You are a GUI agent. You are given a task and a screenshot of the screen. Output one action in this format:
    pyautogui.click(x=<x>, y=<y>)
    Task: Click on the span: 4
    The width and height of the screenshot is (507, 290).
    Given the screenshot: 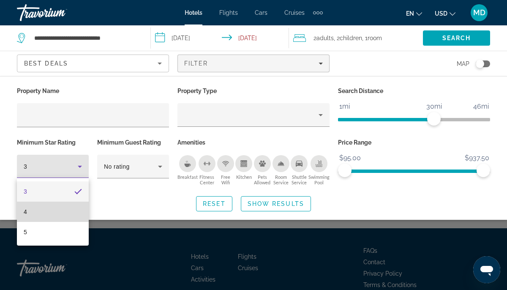 What is the action you would take?
    pyautogui.click(x=25, y=212)
    